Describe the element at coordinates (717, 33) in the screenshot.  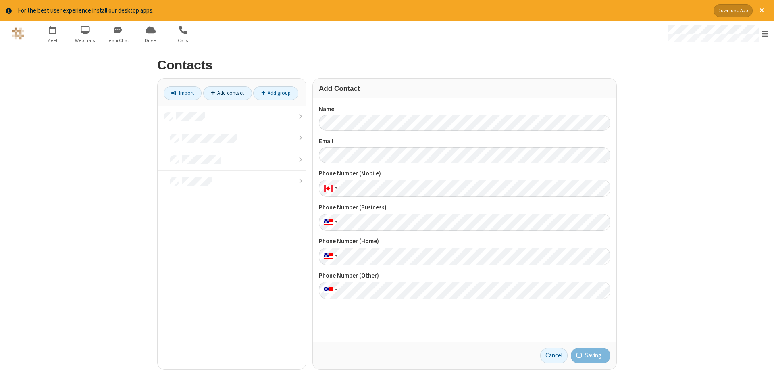
I see `div: Open menu` at that location.